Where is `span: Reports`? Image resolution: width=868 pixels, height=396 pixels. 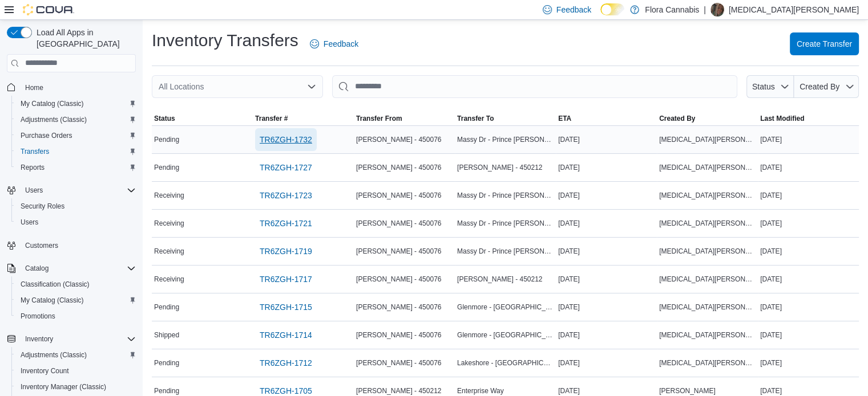 span: Reports is located at coordinates (76, 168).